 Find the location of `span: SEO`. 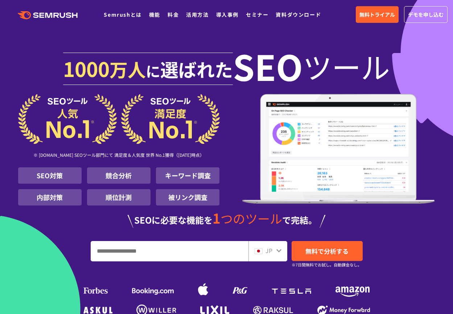

span: SEO is located at coordinates (268, 66).